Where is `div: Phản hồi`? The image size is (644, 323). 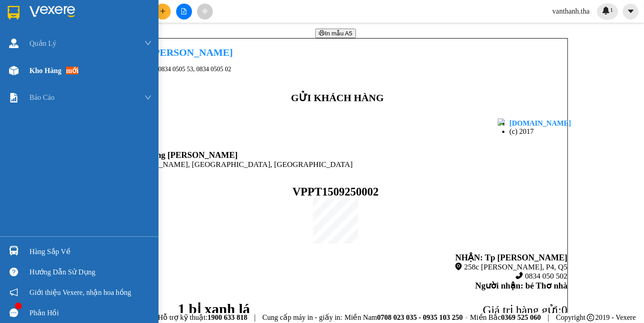
div: Phản hồi is located at coordinates (94, 313).